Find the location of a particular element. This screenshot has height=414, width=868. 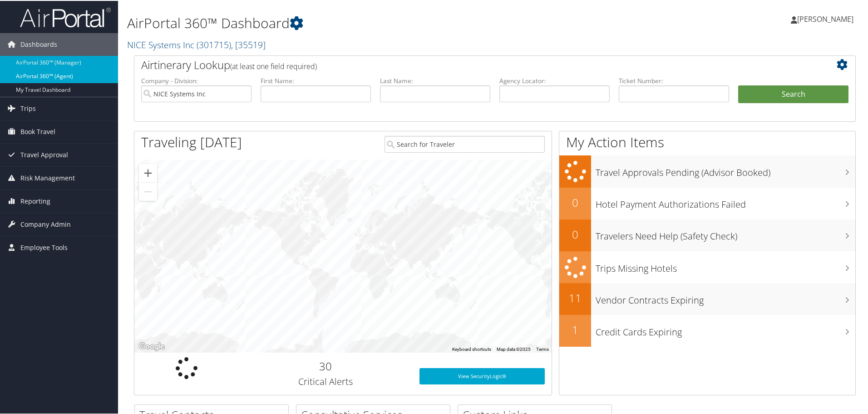

span: Dashboards is located at coordinates (39, 44).